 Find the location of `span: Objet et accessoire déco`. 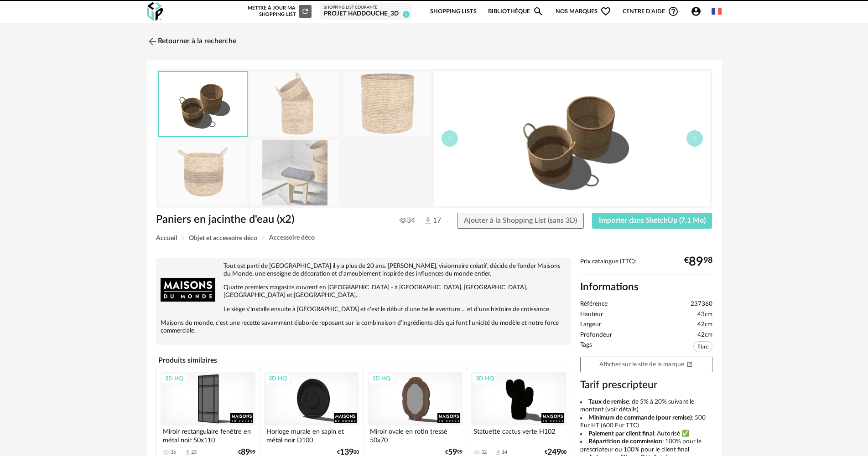

span: Objet et accessoire déco is located at coordinates (223, 239).